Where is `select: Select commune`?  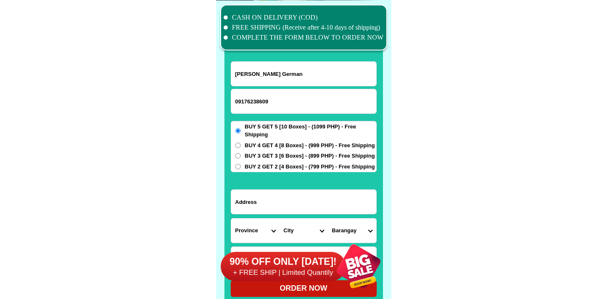 select: Select commune is located at coordinates (352, 231).